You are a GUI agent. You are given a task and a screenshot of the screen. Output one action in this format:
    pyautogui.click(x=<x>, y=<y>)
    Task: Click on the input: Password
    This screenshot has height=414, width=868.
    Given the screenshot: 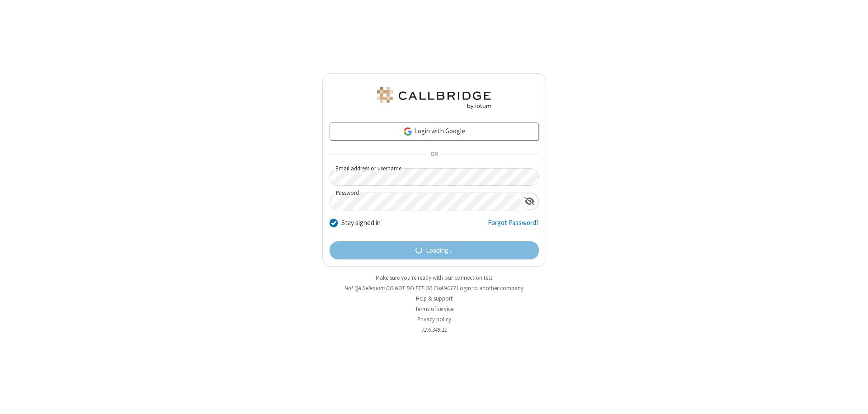 What is the action you would take?
    pyautogui.click(x=426, y=201)
    